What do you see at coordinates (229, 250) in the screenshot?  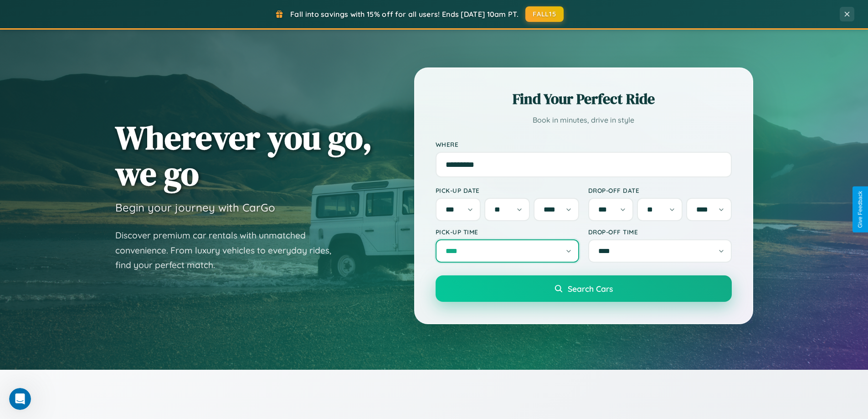 I see `p: Discover premium car rentals with unmatched convenience. From luxury vehicles to everyday rides, ...` at bounding box center [229, 250].